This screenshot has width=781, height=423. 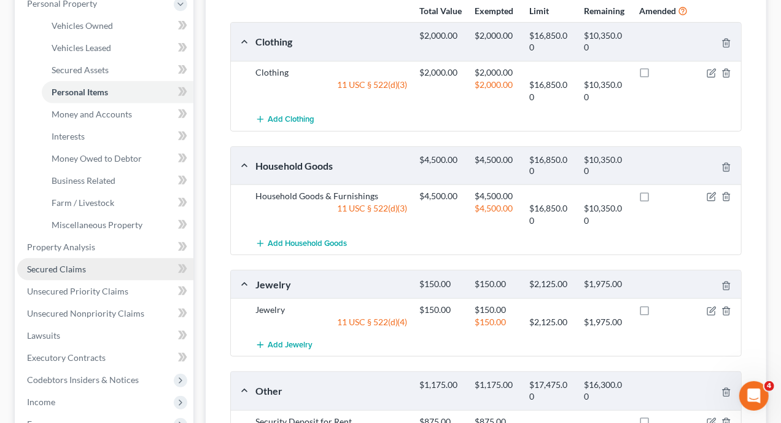 What do you see at coordinates (117, 114) in the screenshot?
I see `a: Money and Accounts` at bounding box center [117, 114].